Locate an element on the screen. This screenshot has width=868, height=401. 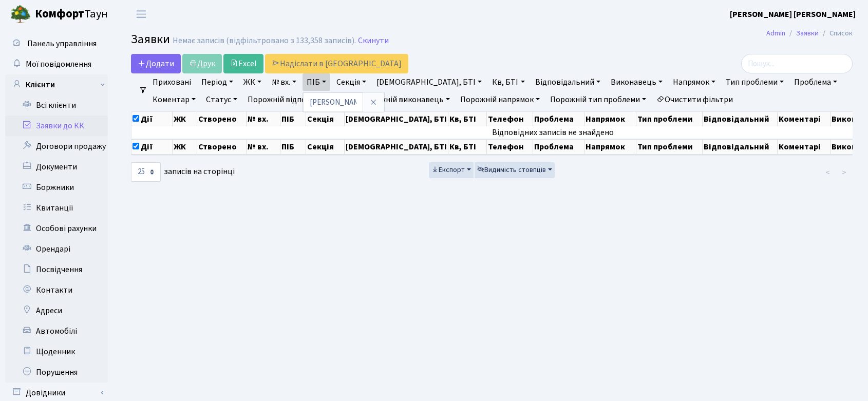
span: Таун is located at coordinates (72, 14).